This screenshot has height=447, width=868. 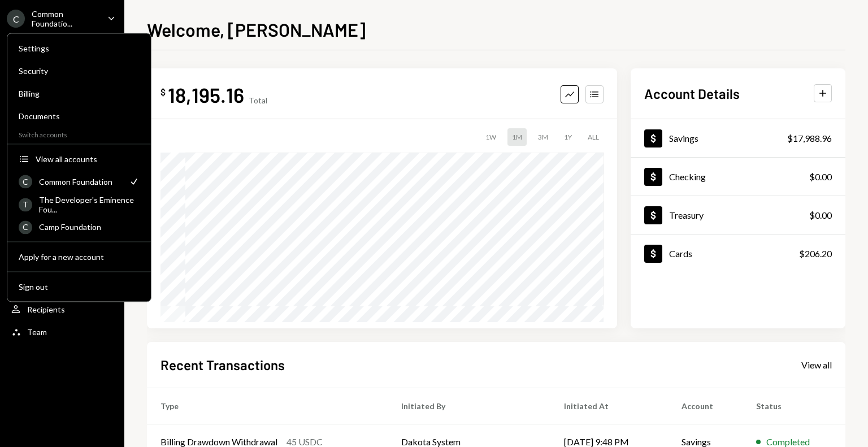 What do you see at coordinates (738, 215) in the screenshot?
I see `a: Treasury$0.00` at bounding box center [738, 215].